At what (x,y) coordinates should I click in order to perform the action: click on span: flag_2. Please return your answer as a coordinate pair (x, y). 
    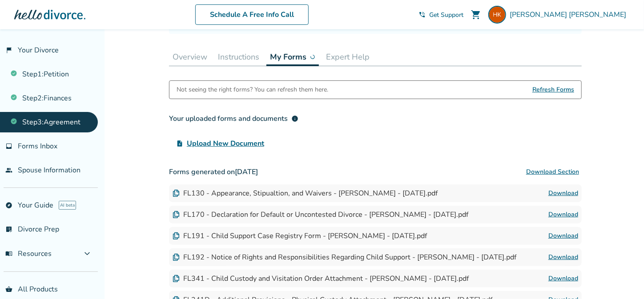
    Looking at the image, I should click on (9, 50).